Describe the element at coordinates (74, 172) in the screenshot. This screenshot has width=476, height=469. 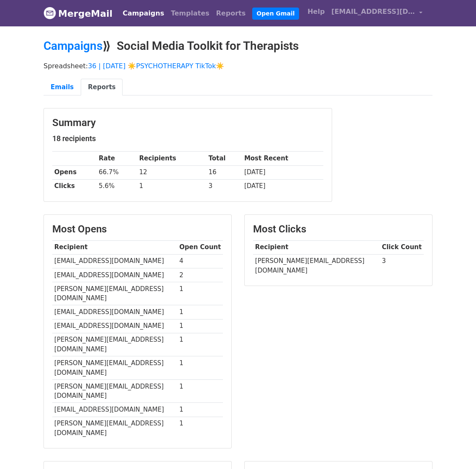
I see `th: Opens` at that location.